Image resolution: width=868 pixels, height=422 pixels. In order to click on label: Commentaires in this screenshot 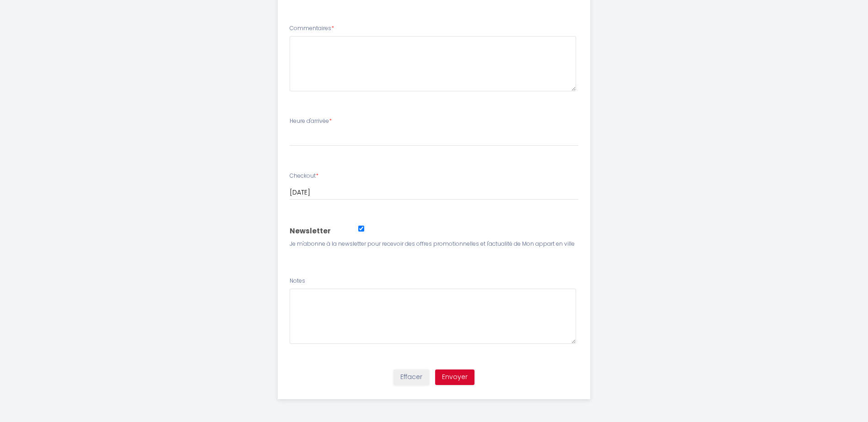, I will do `click(312, 28)`.